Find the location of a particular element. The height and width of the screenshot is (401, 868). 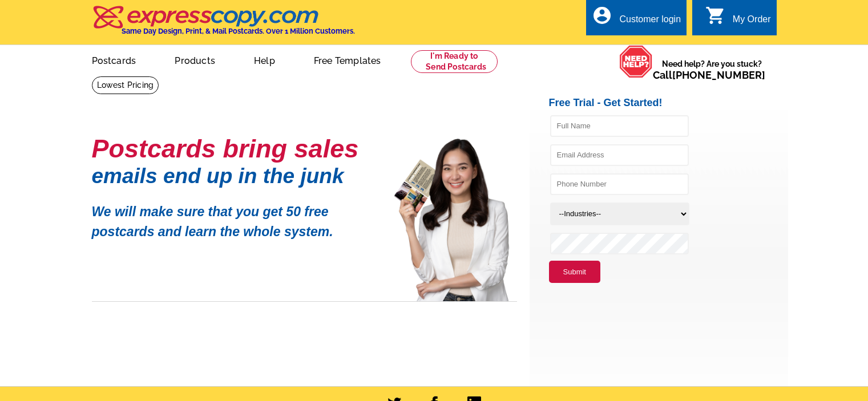

input: Email Address is located at coordinates (620, 155).